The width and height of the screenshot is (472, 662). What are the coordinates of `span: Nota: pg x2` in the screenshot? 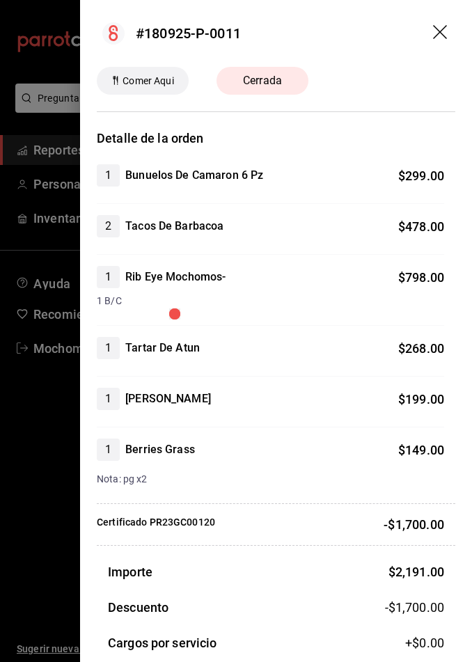 It's located at (122, 479).